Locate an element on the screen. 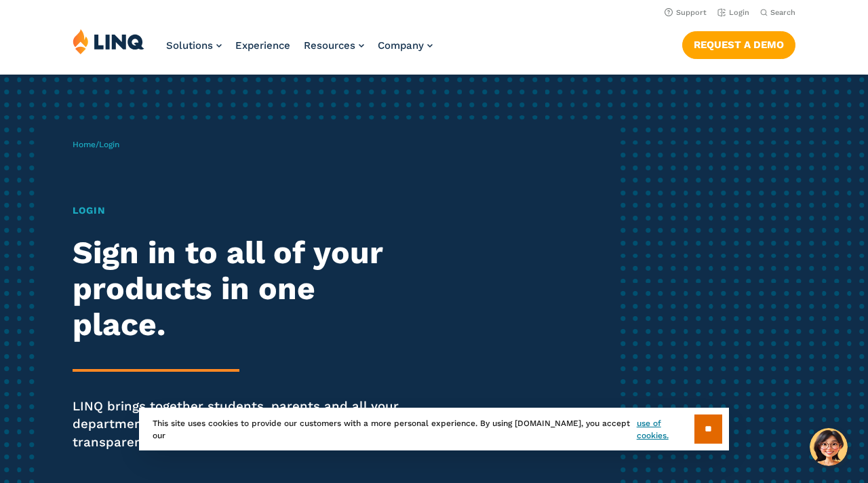 Image resolution: width=868 pixels, height=483 pixels. span: Experience is located at coordinates (262, 46).